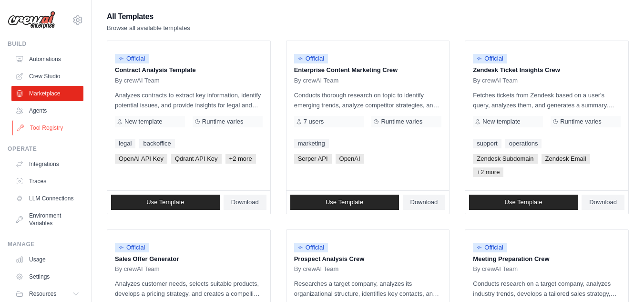 This screenshot has height=302, width=644. What do you see at coordinates (125, 144) in the screenshot?
I see `a: legal` at bounding box center [125, 144].